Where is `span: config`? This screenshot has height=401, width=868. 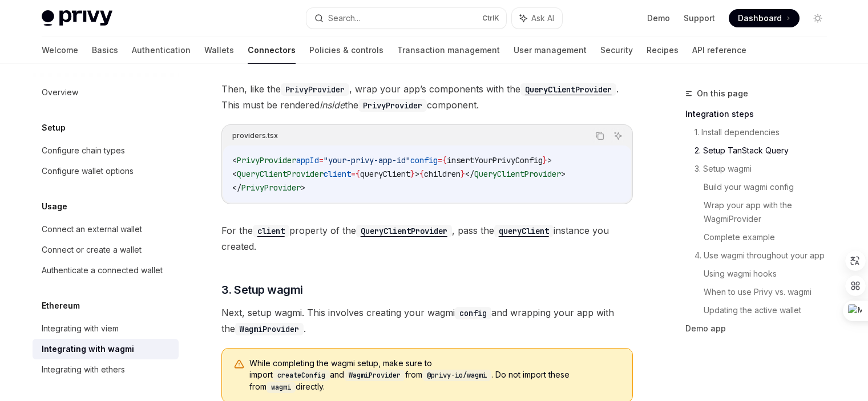
span: config is located at coordinates (424, 160).